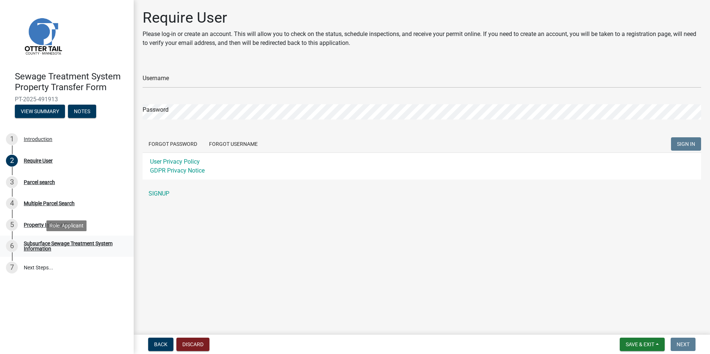  What do you see at coordinates (12, 182) in the screenshot?
I see `div: 3` at bounding box center [12, 182].